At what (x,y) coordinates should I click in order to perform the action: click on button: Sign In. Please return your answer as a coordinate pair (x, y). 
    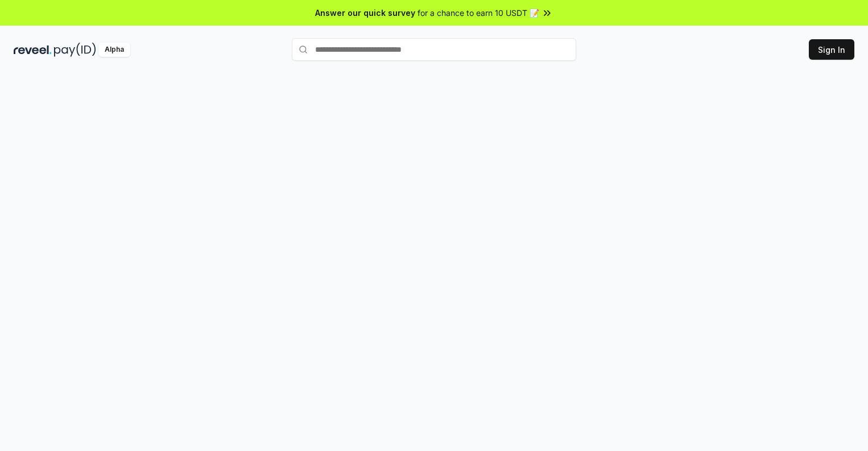
    Looking at the image, I should click on (832, 50).